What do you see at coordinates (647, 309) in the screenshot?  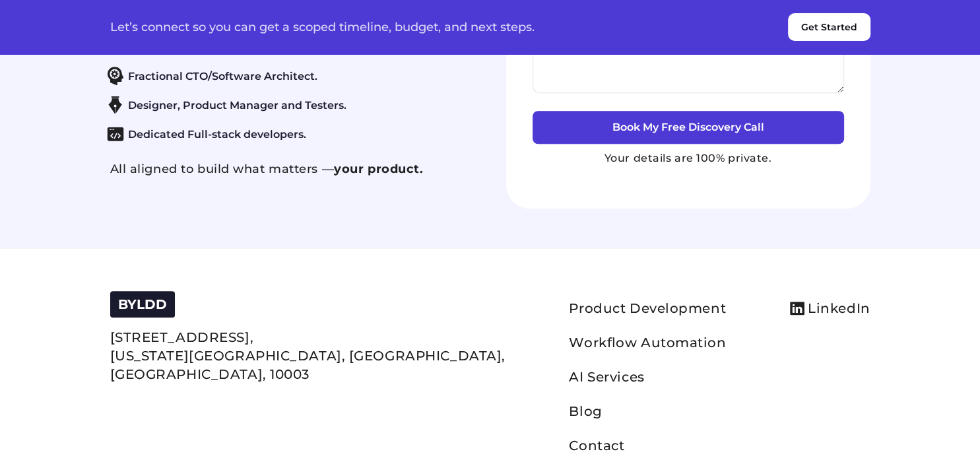 I see `a: Product Development` at bounding box center [647, 309].